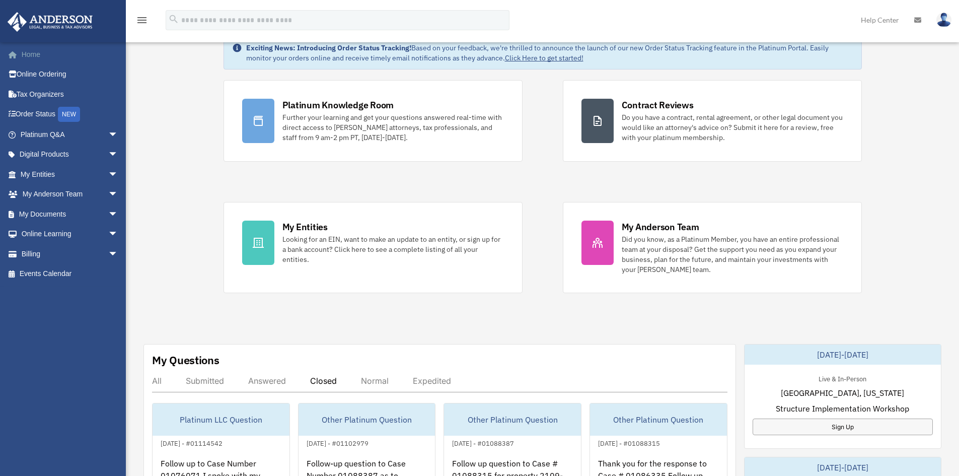  Describe the element at coordinates (70, 194) in the screenshot. I see `a: My Anderson Teamarrow_drop_down` at that location.